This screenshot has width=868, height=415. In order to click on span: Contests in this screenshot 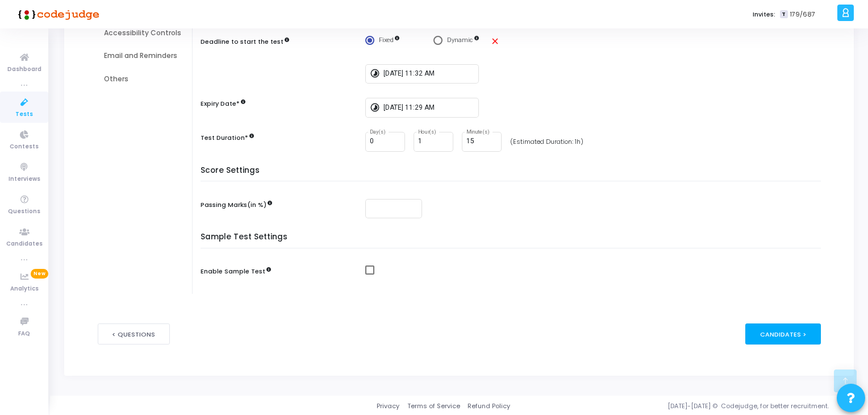, I will do `click(24, 147)`.